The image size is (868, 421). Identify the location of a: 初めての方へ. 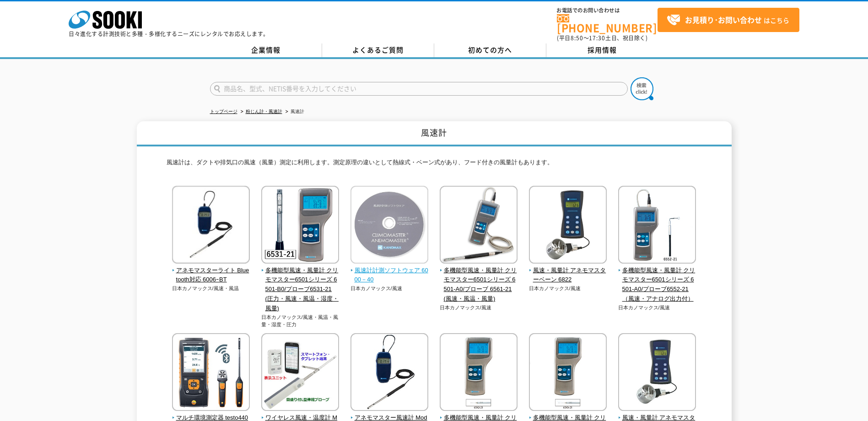
(490, 51).